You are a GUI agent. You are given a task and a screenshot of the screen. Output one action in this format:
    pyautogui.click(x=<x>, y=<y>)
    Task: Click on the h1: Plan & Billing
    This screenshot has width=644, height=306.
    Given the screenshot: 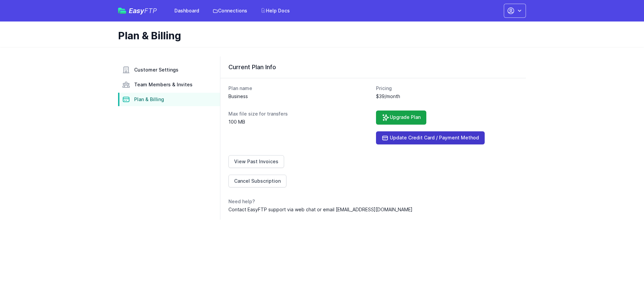 What is the action you would take?
    pyautogui.click(x=320, y=36)
    